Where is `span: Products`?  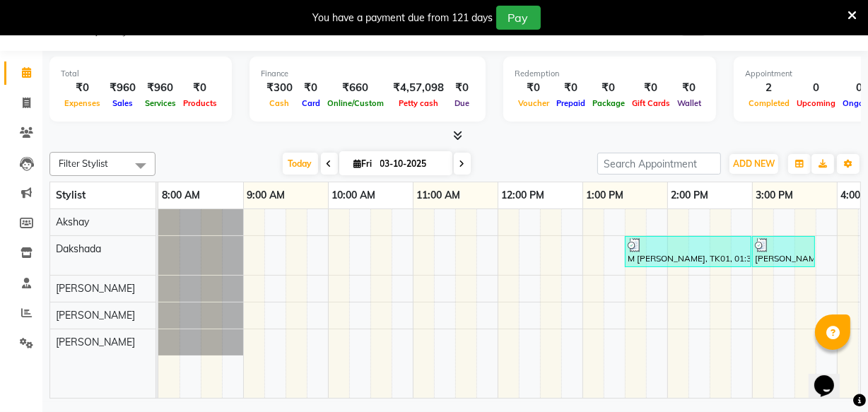
span: Products is located at coordinates (200, 104).